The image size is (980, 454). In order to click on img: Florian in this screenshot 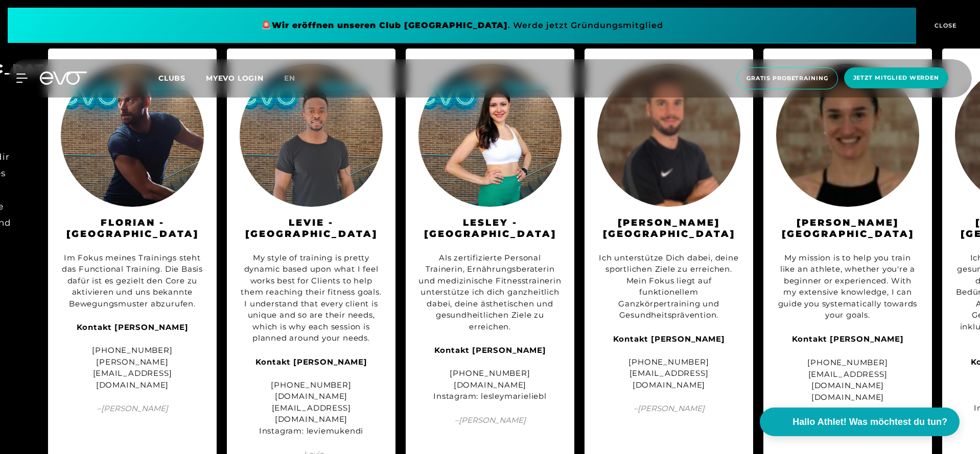, I will do `click(132, 135)`.